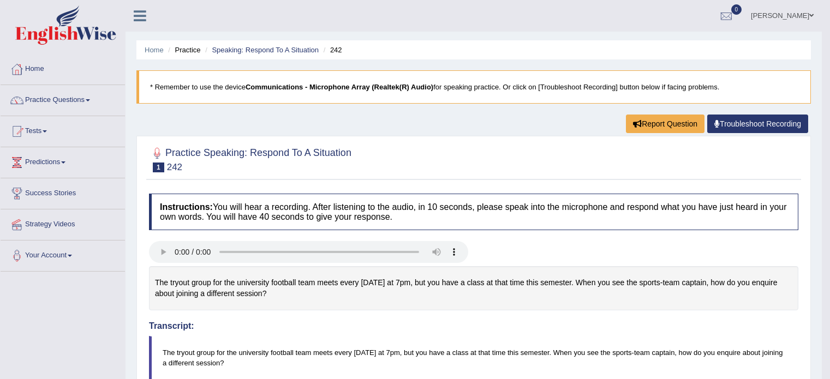 The image size is (830, 379). I want to click on a: Practice Questions, so click(63, 99).